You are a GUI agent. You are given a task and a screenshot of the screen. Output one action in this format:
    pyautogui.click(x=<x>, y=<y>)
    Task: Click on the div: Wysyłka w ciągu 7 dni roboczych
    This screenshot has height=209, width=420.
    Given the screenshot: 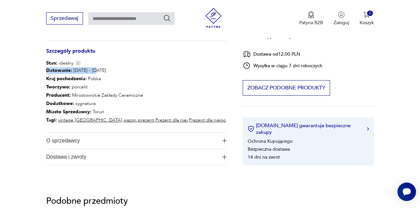 What is the action you would take?
    pyautogui.click(x=283, y=66)
    